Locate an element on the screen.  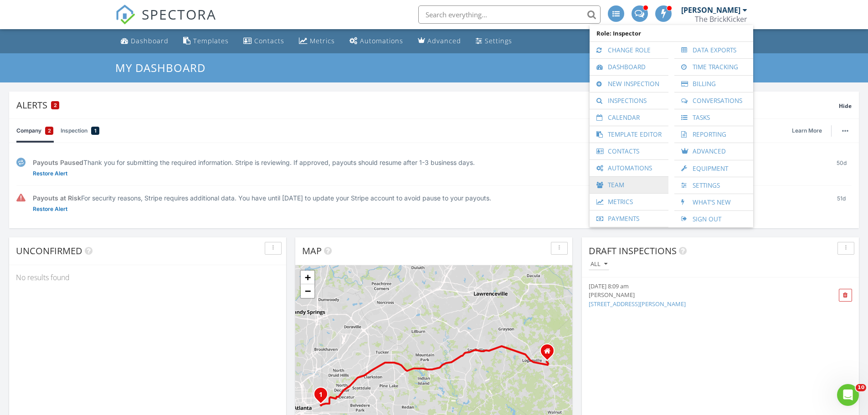
span: Draft Inspections is located at coordinates (633, 250).